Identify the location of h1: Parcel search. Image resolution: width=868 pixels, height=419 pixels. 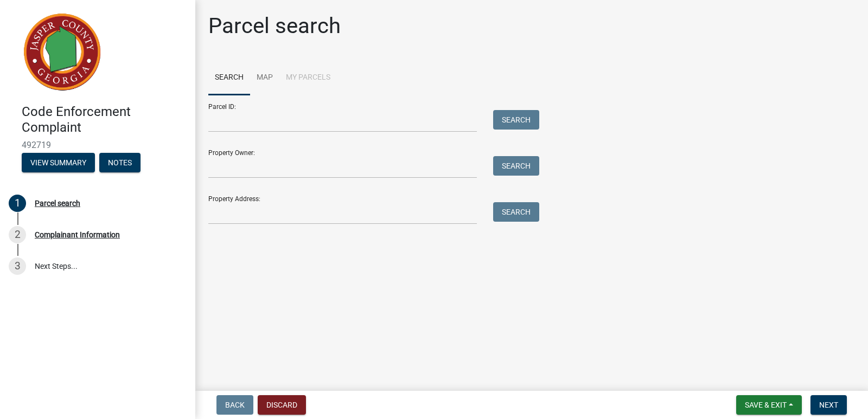
(274, 26).